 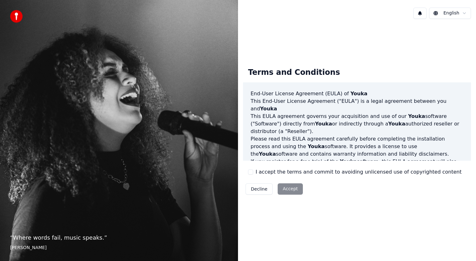 I want to click on h3: End-User License Agreement (EULA) of, so click(x=357, y=94).